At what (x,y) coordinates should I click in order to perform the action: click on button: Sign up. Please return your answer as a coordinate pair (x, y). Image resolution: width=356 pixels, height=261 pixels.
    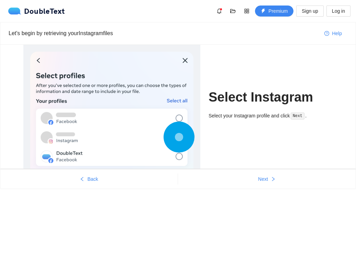
    Looking at the image, I should click on (310, 11).